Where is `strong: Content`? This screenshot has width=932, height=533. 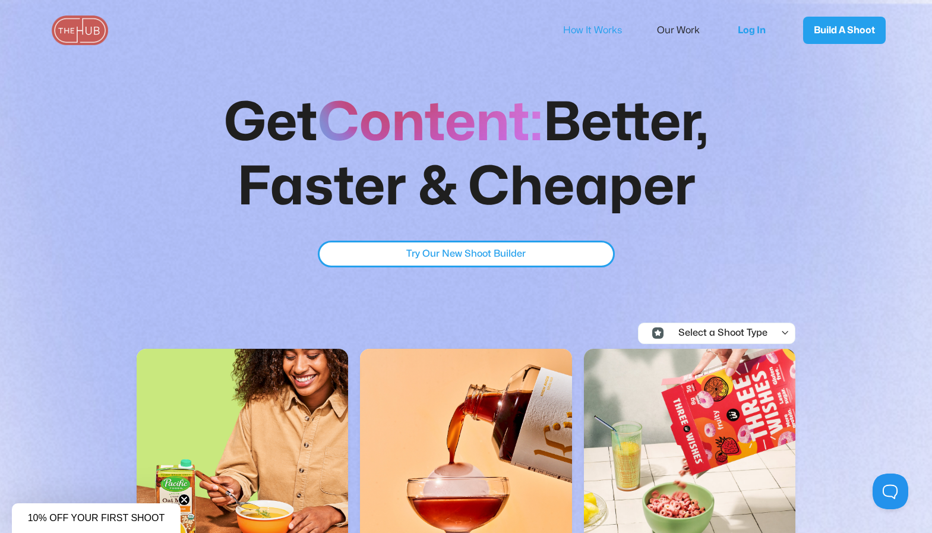 strong: Content is located at coordinates (423, 123).